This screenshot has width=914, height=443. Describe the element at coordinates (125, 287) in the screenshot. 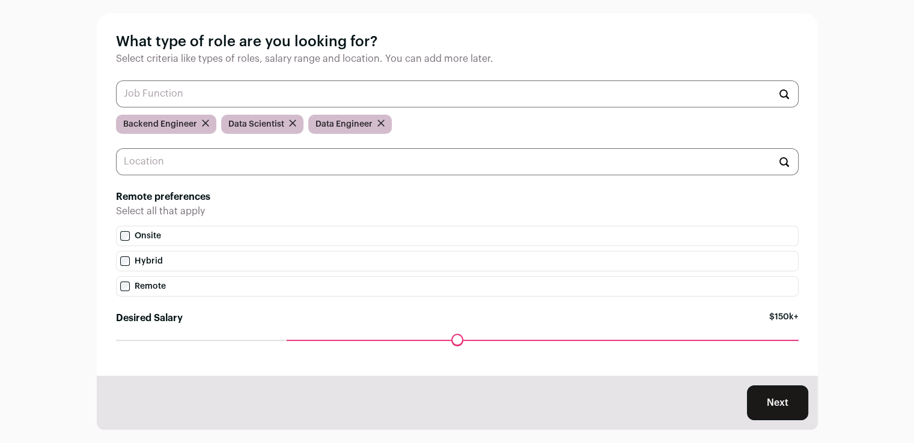

I see `input: Remote` at that location.